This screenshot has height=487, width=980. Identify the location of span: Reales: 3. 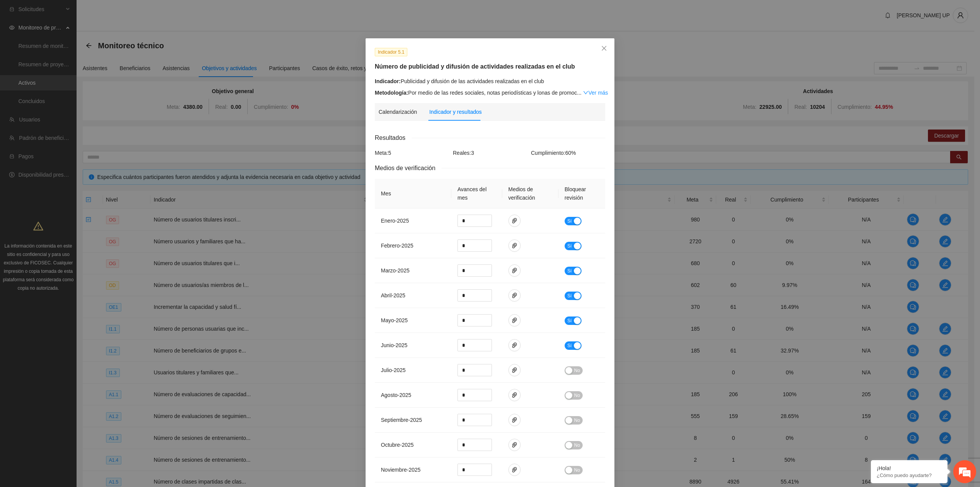
(463, 153).